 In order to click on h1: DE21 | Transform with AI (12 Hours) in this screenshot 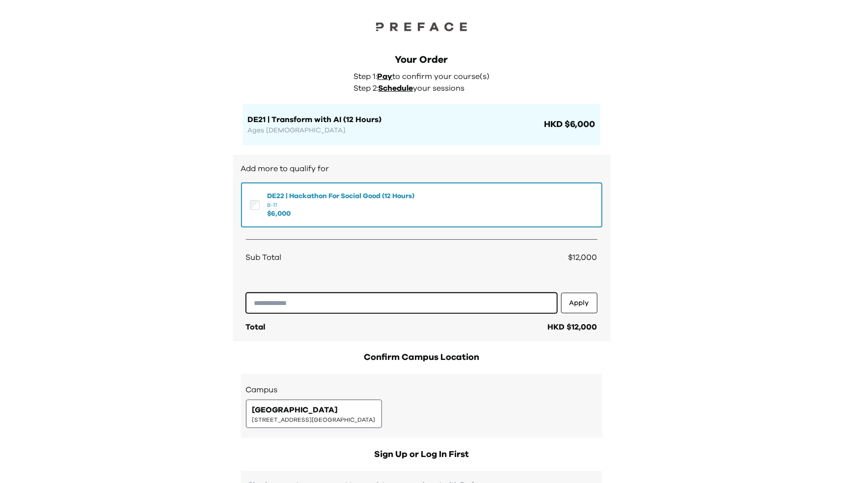, I will do `click(395, 120)`.